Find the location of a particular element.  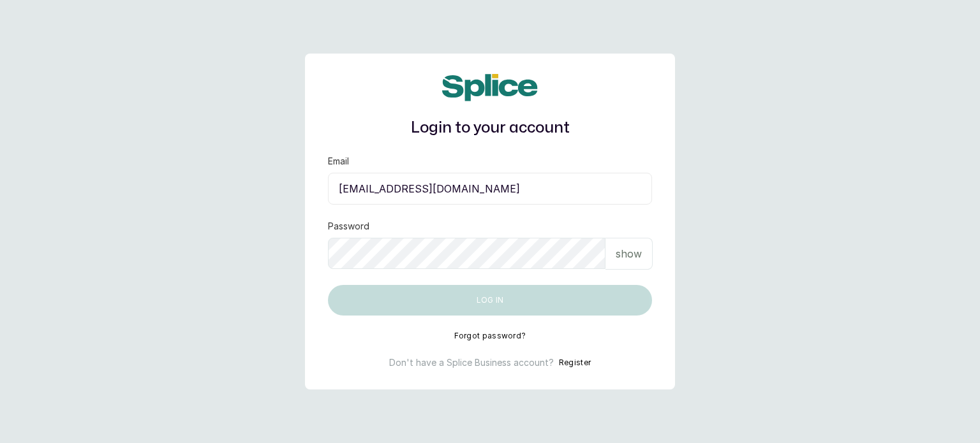

button: Forgot password? is located at coordinates (490, 336).